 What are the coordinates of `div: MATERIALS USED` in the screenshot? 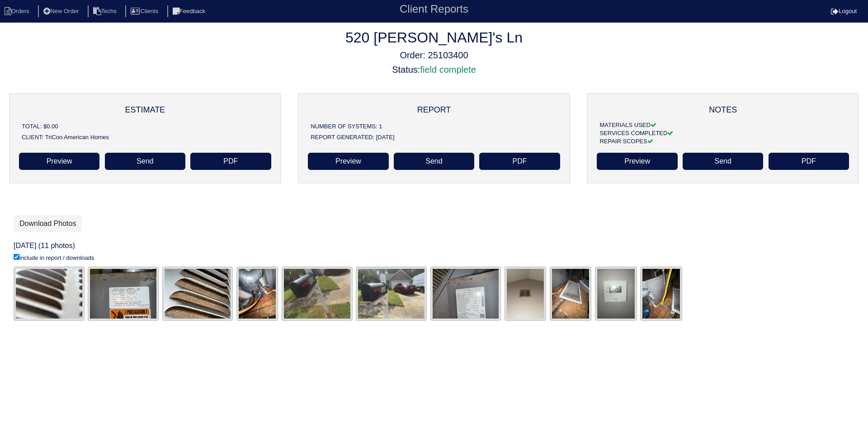 It's located at (723, 126).